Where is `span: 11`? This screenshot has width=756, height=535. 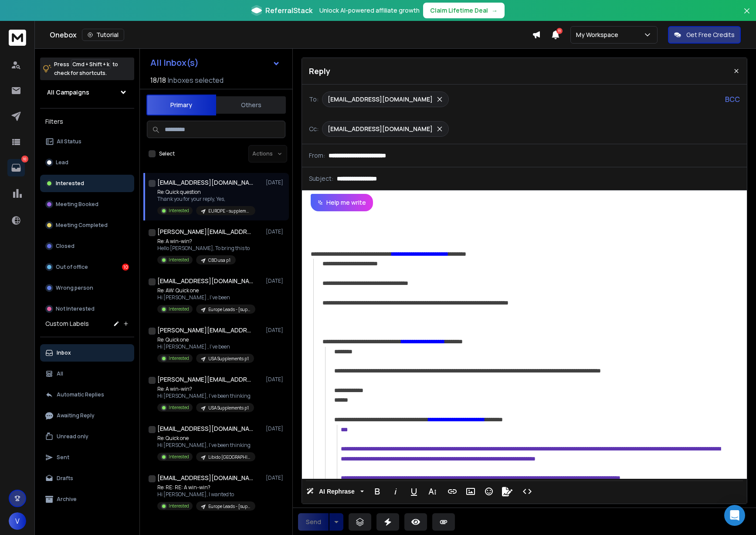 span: 11 is located at coordinates (559, 31).